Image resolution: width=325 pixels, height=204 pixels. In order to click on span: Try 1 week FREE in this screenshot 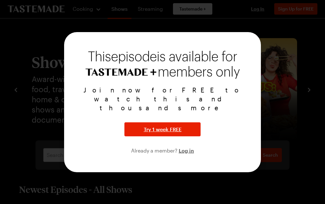, I will do `click(162, 129)`.